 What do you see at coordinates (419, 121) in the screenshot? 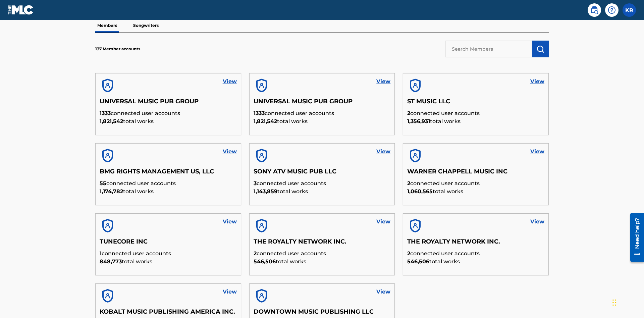
I see `span: 1,356,931` at bounding box center [419, 121].